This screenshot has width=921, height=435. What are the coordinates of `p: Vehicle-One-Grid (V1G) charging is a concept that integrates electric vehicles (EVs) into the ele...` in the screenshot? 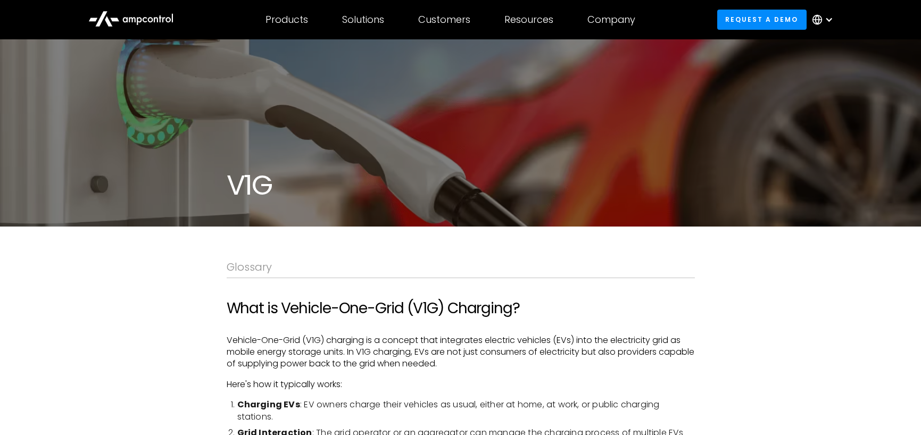 It's located at (461, 352).